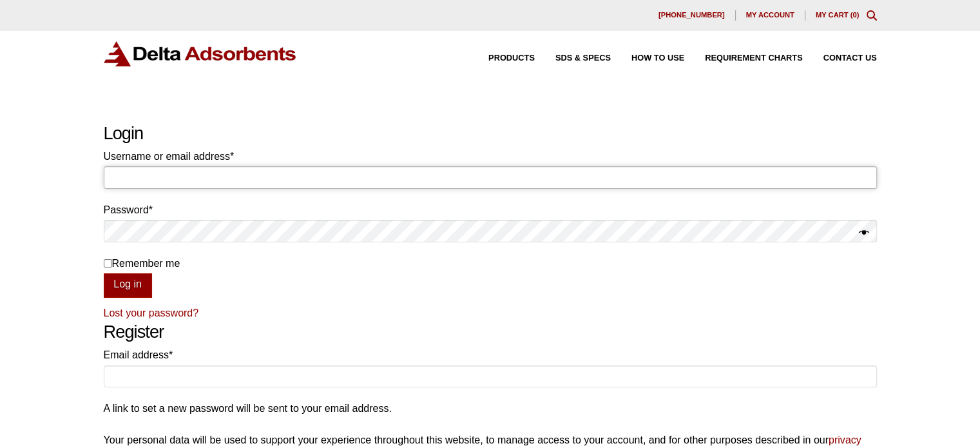  Describe the element at coordinates (743, 58) in the screenshot. I see `a: Requirement Charts` at that location.